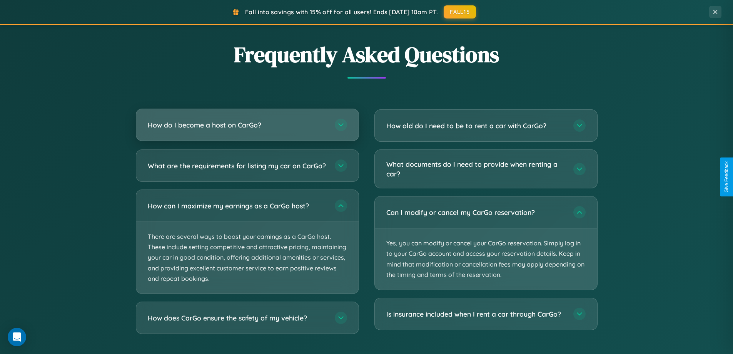 This screenshot has height=354, width=733. What do you see at coordinates (237, 125) in the screenshot?
I see `h3: How do I become a host on CarGo?` at bounding box center [237, 125].